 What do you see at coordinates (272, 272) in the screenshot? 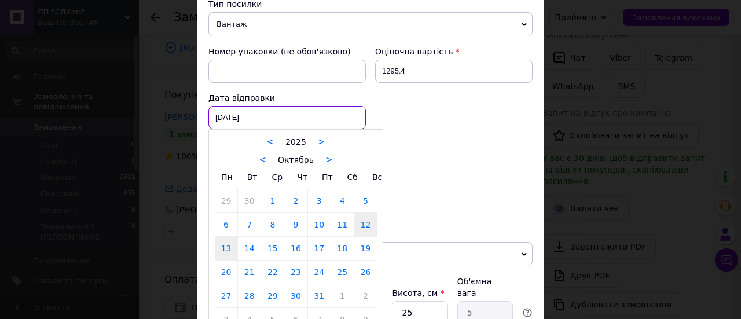
I see `a: 22` at bounding box center [272, 272].